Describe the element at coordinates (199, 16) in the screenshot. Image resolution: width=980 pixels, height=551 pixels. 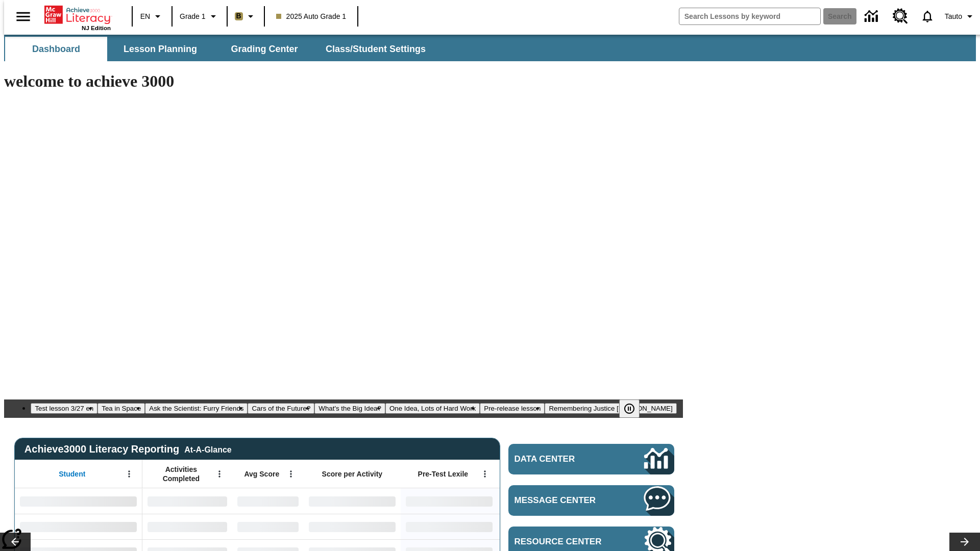
I see `button: Grade: Grade 1, Select a grade` at that location.